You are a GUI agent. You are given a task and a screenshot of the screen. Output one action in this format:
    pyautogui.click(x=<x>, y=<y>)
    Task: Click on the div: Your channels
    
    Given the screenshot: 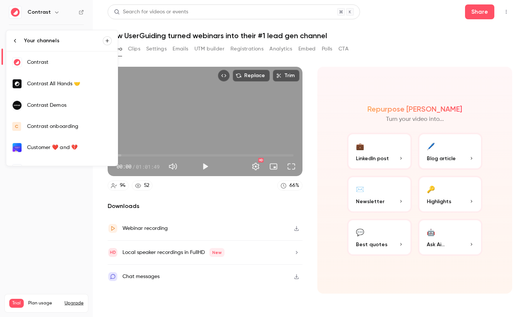 What is the action you would take?
    pyautogui.click(x=63, y=41)
    